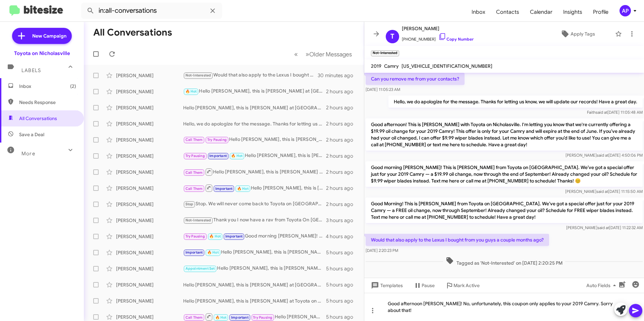 The width and height of the screenshot is (644, 321). I want to click on div: 30 minutes ago, so click(339, 76).